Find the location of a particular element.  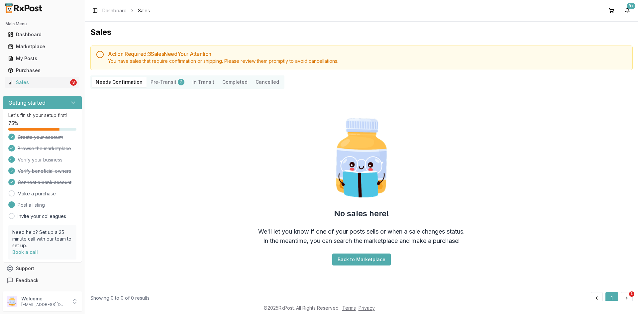

button: Cancelled is located at coordinates (267, 82).